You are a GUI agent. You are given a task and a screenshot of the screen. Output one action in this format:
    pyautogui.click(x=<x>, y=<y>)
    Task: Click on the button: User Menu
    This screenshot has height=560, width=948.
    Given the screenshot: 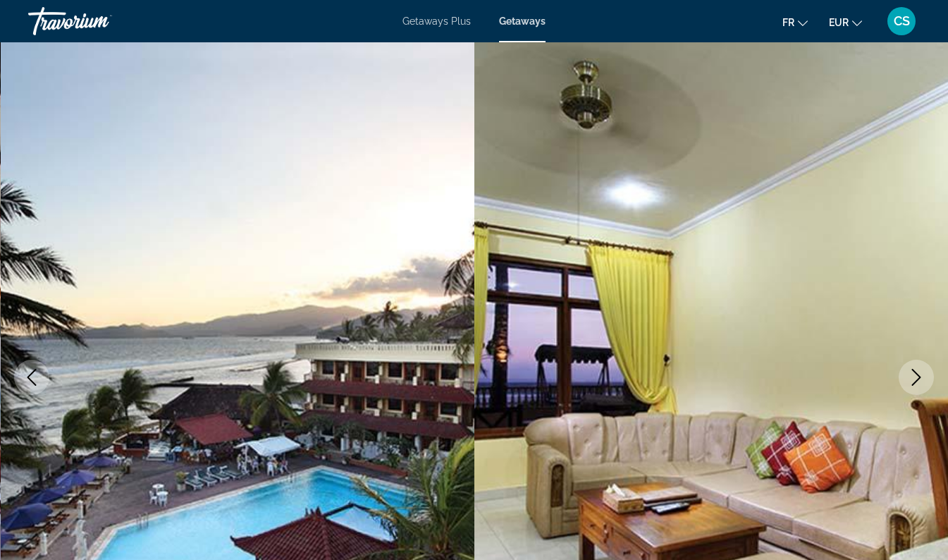 What is the action you would take?
    pyautogui.click(x=902, y=22)
    